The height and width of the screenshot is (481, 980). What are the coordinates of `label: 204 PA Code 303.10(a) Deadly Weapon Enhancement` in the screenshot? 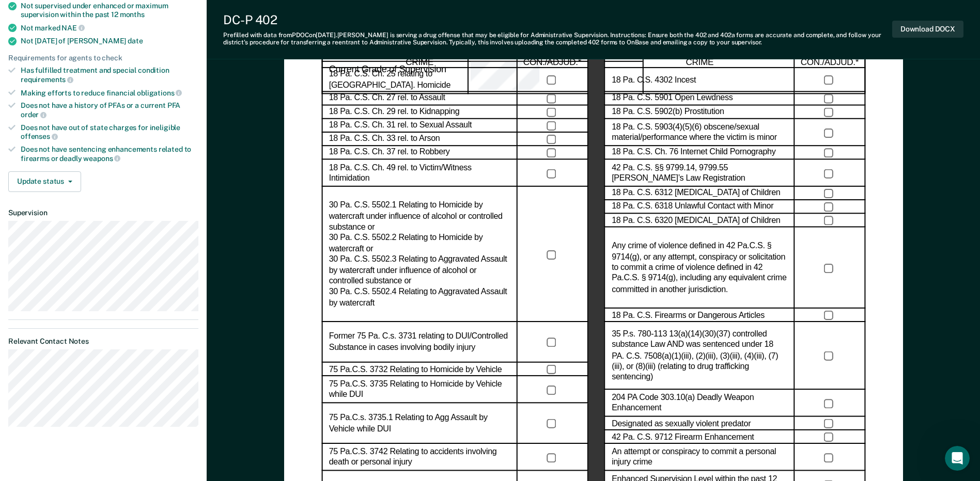 It's located at (700, 404).